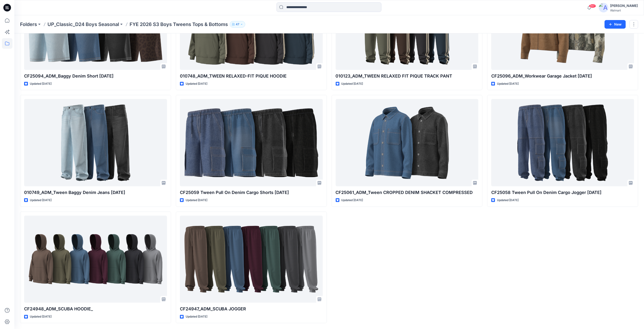  What do you see at coordinates (96, 309) in the screenshot?
I see `p: CF24948_ADM_SCUBA HOODIE_` at bounding box center [96, 309].